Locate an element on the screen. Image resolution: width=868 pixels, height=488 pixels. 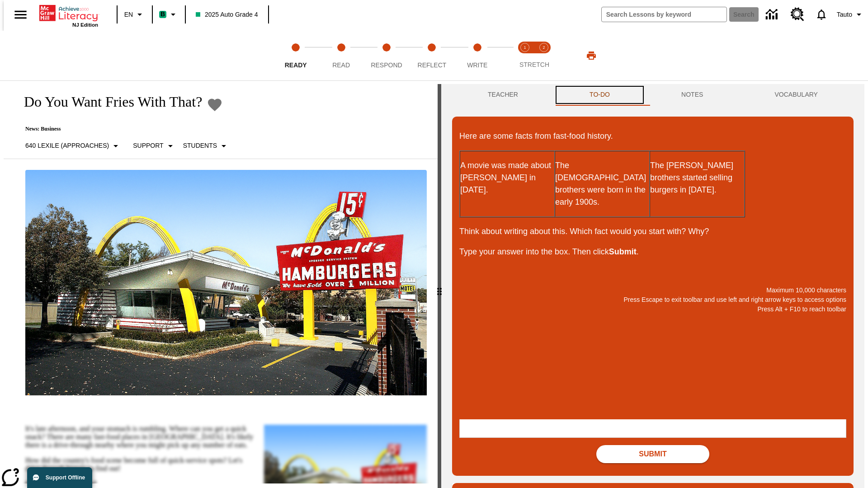
span: Ready is located at coordinates (296, 65).